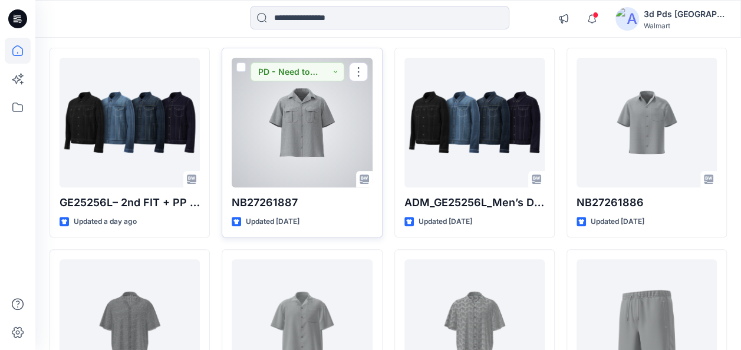 This screenshot has height=350, width=741. I want to click on div: Walmart, so click(685, 25).